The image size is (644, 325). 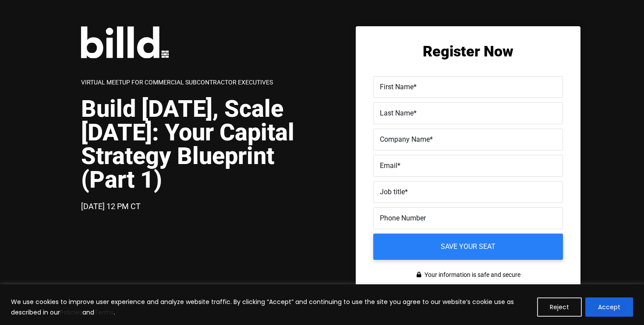 What do you see at coordinates (388, 165) in the screenshot?
I see `span: Email` at bounding box center [388, 165].